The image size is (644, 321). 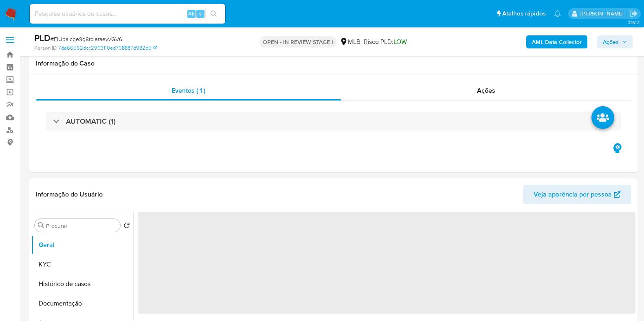 What do you see at coordinates (214, 14) in the screenshot?
I see `button: search-icon` at bounding box center [214, 14].